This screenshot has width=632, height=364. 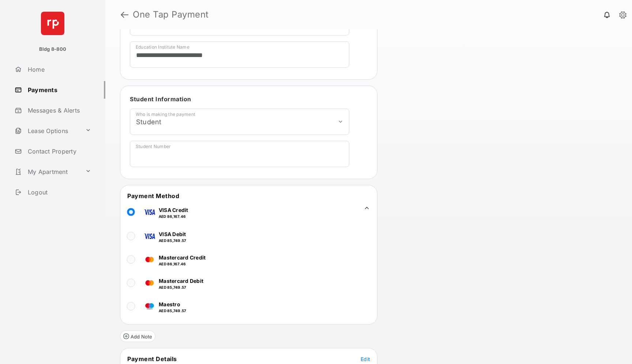 What do you see at coordinates (59, 69) in the screenshot?
I see `a: Home` at bounding box center [59, 69].